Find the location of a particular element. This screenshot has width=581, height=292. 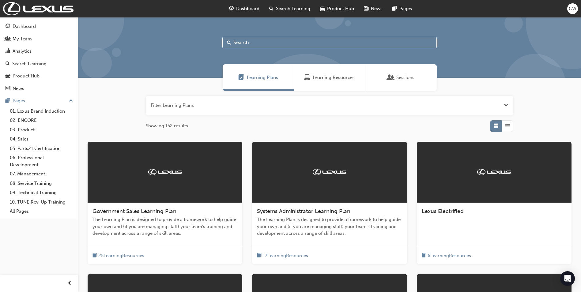

div: Analytics is located at coordinates (22, 51).